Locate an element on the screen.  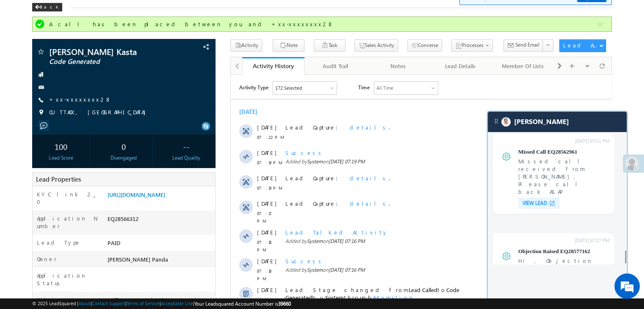
button: Converse is located at coordinates (425, 45).